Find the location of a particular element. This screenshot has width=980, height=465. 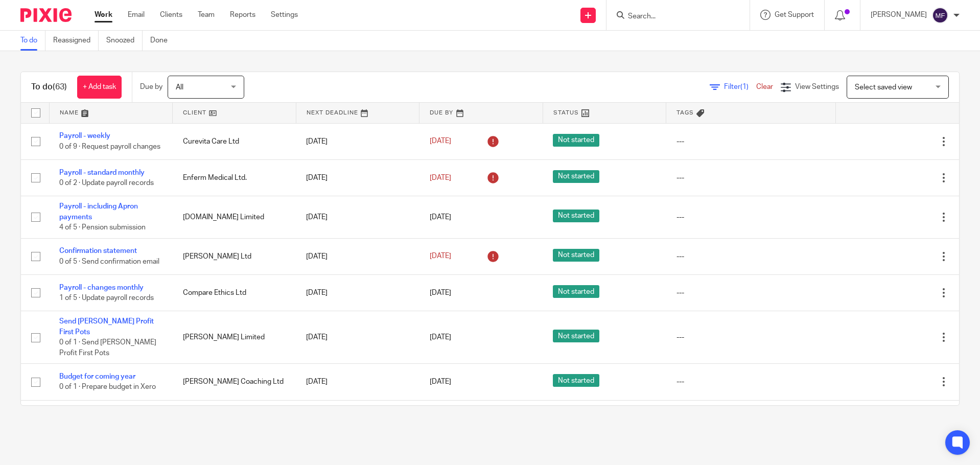

a: Clients is located at coordinates (171, 15).